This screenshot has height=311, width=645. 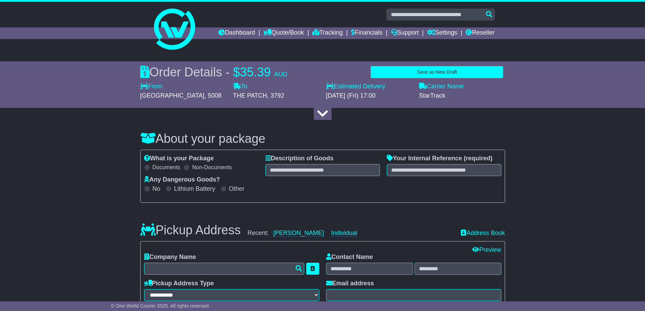 I want to click on span: © One World Courier 2025. All rights reserved., so click(x=161, y=306).